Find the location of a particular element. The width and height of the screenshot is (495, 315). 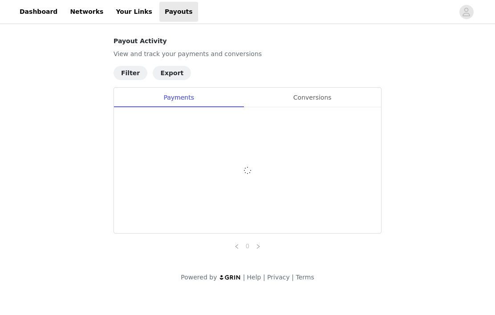

button: Filter is located at coordinates (130, 73).